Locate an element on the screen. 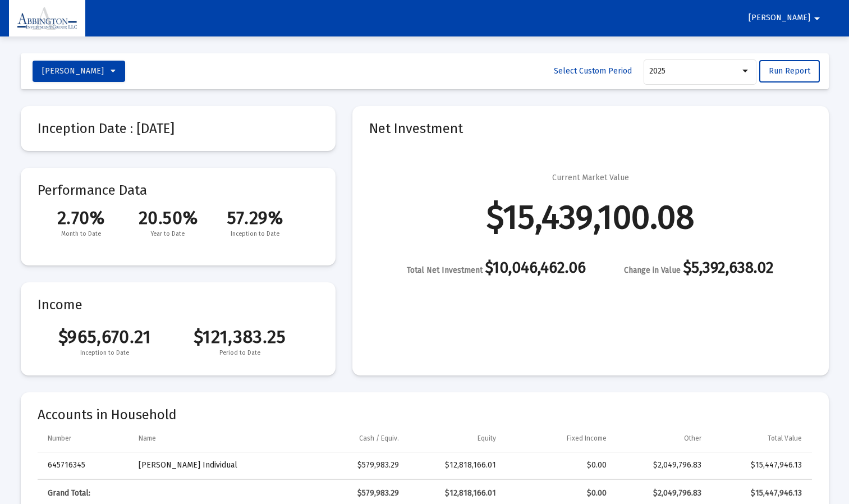  span: 2025 is located at coordinates (657, 71).